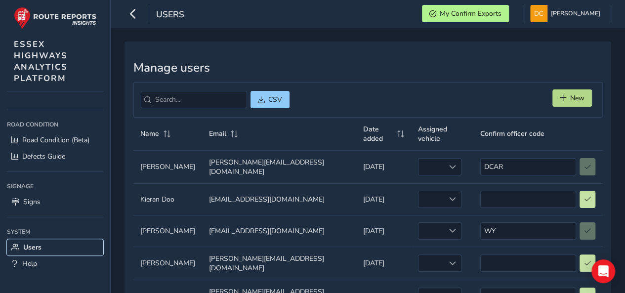  What do you see at coordinates (55, 247) in the screenshot?
I see `a: Users` at bounding box center [55, 247].